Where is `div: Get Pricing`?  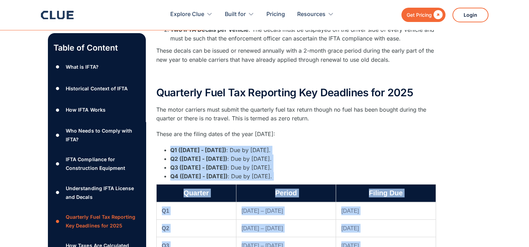
div: Get Pricing is located at coordinates (419, 15).